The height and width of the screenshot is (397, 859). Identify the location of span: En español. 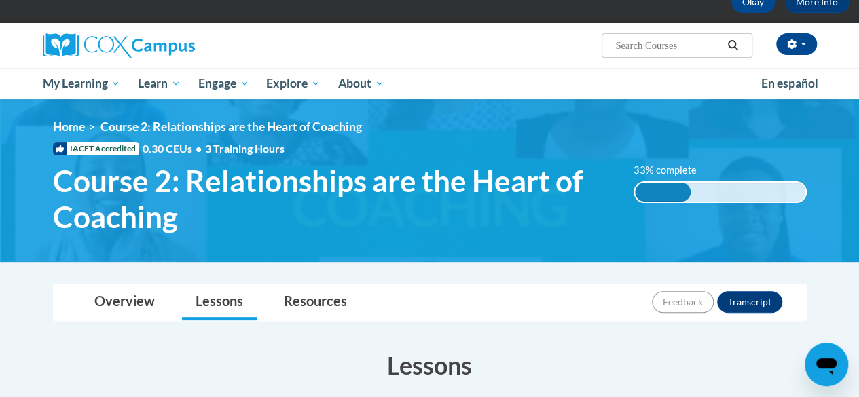
(790, 83).